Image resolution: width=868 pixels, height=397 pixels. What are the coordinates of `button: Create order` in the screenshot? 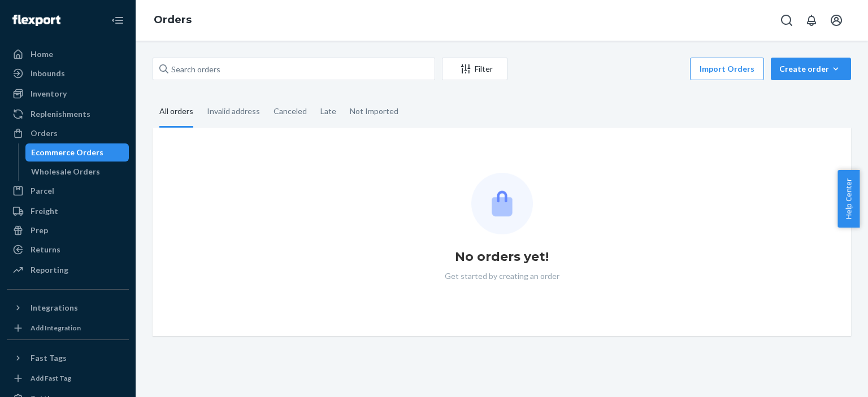 It's located at (811, 69).